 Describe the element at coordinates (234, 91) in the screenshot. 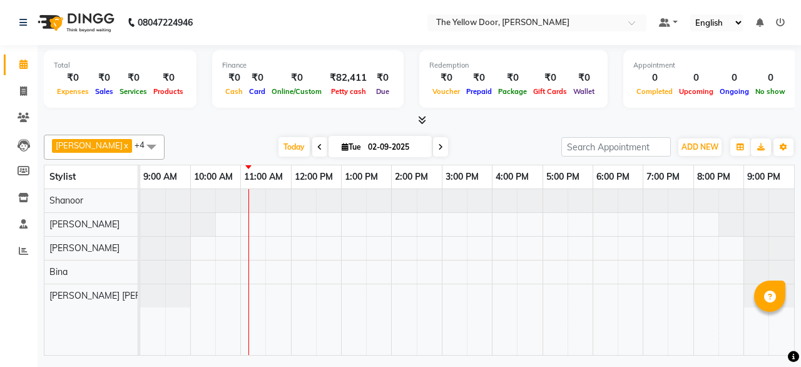

I see `span: Cash` at that location.